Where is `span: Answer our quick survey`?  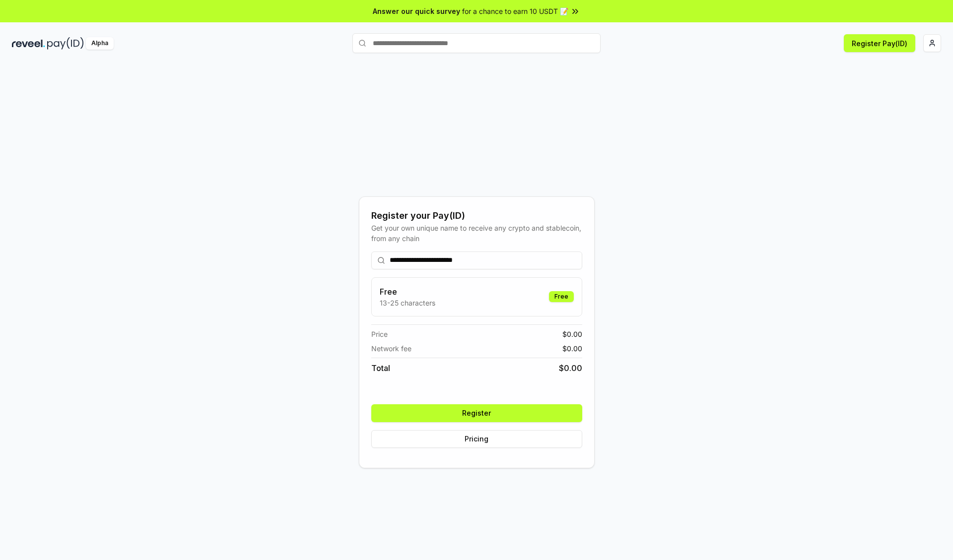
span: Answer our quick survey is located at coordinates (416, 11).